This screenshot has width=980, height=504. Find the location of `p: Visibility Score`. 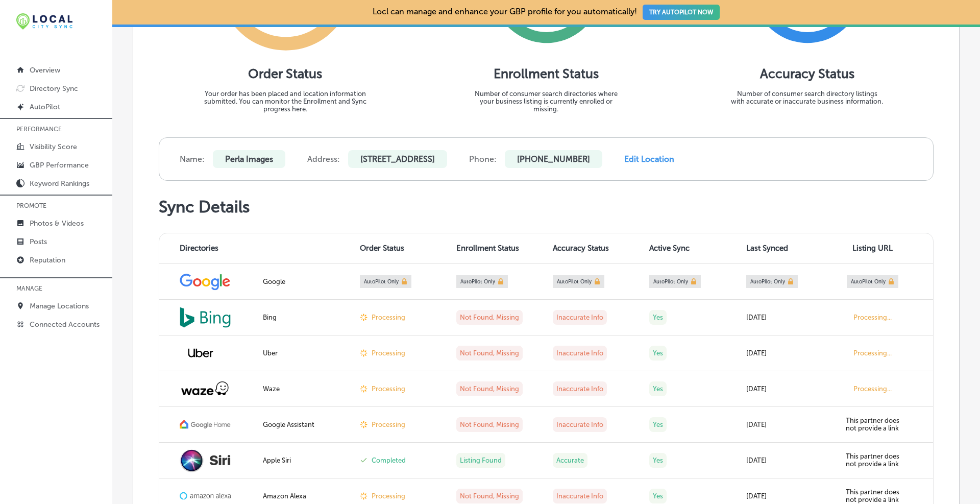

p: Visibility Score is located at coordinates (53, 147).